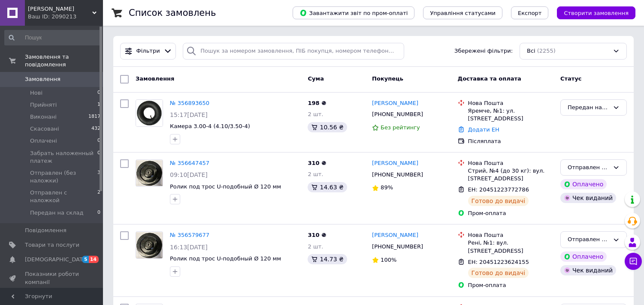 The width and height of the screenshot is (644, 305). Describe the element at coordinates (94, 117) in the screenshot. I see `span: 1817` at that location.